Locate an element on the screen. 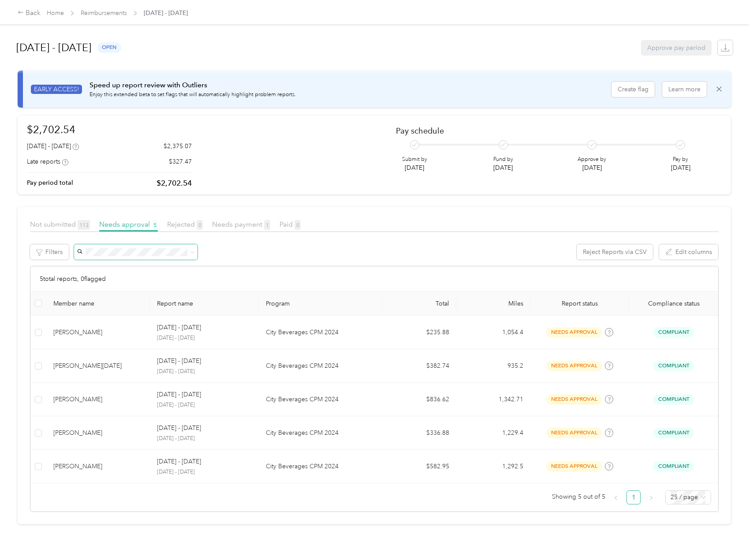 The height and width of the screenshot is (560, 753). span: left is located at coordinates (616, 498).